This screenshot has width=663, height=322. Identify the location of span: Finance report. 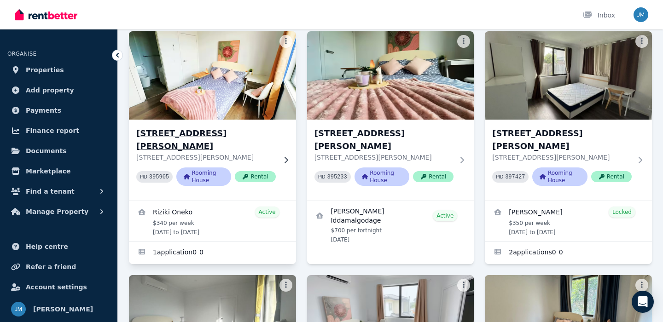
(52, 131).